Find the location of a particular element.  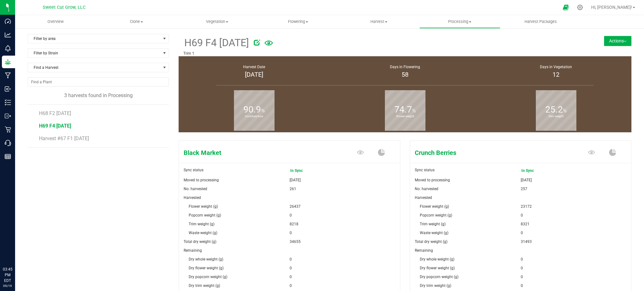

span: Flowering is located at coordinates (298, 22).